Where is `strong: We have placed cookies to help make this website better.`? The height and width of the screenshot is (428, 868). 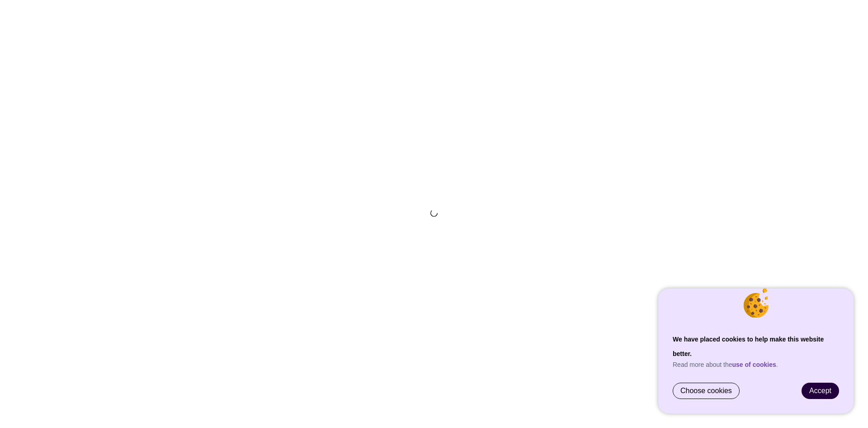 strong: We have placed cookies to help make this website better. is located at coordinates (748, 346).